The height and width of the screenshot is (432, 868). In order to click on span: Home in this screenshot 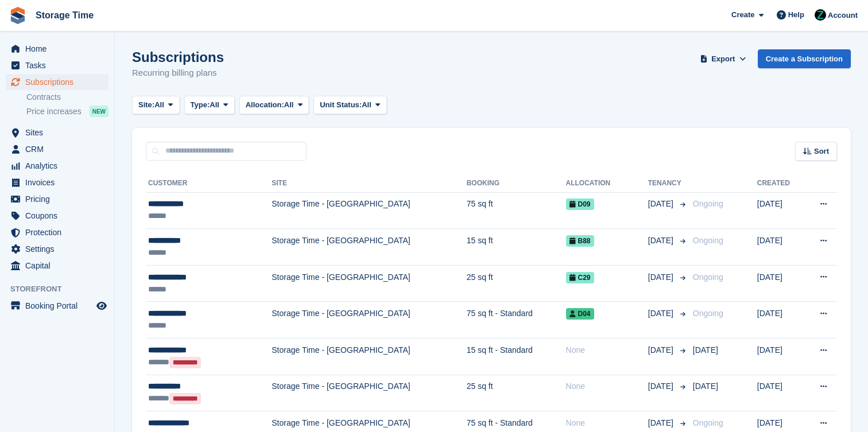, I will do `click(60, 49)`.